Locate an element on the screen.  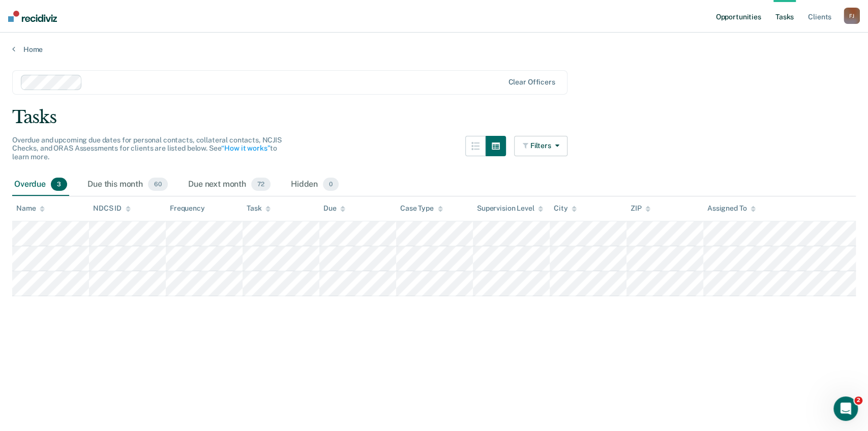
div: Task is located at coordinates (259, 208).